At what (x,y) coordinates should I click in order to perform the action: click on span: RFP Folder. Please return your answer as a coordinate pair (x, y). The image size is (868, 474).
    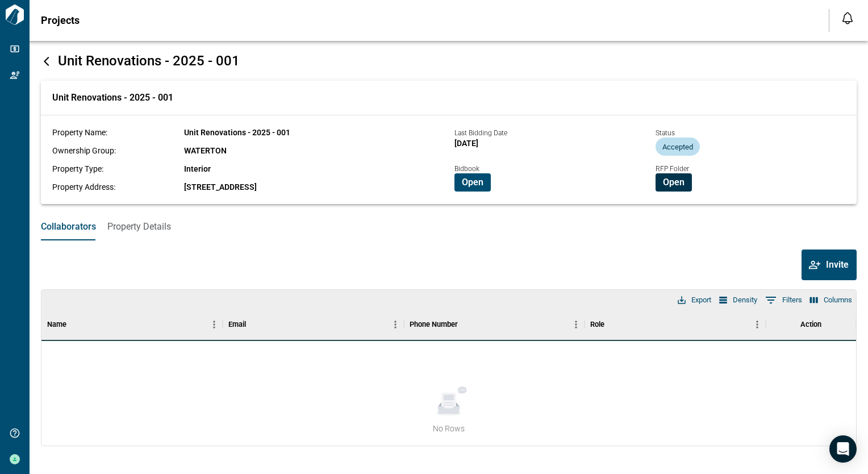
    Looking at the image, I should click on (672, 169).